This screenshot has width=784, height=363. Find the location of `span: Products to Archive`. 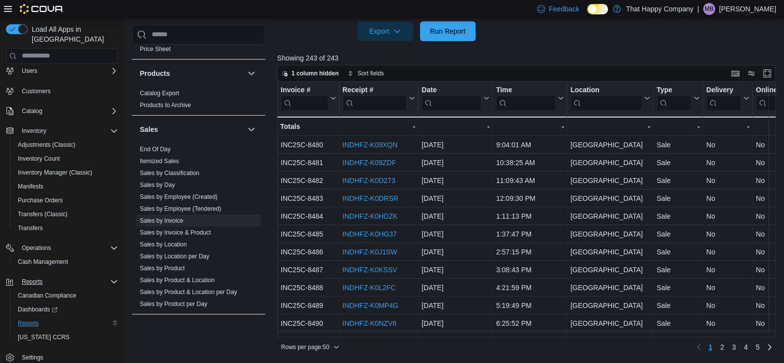

span: Products to Archive is located at coordinates (165, 105).